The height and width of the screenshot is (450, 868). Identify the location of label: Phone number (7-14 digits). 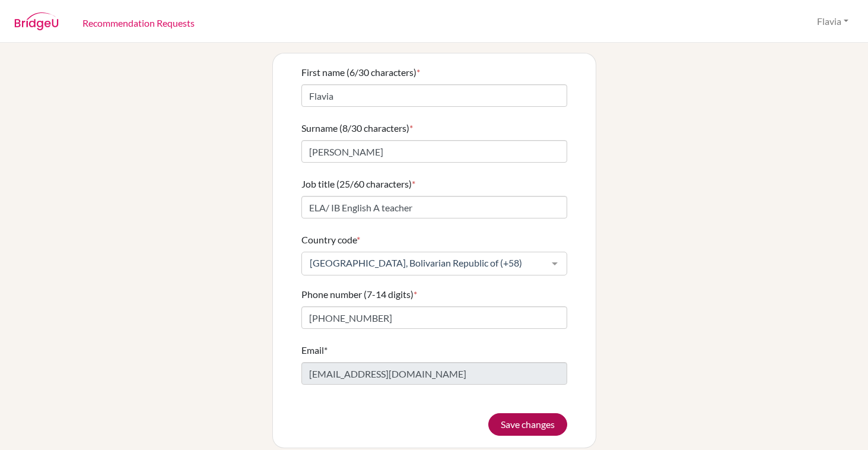
(359, 295).